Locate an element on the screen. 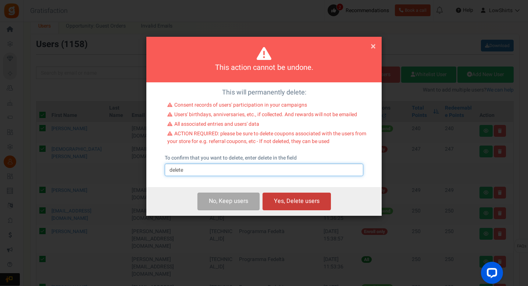  input: delete is located at coordinates (264, 170).